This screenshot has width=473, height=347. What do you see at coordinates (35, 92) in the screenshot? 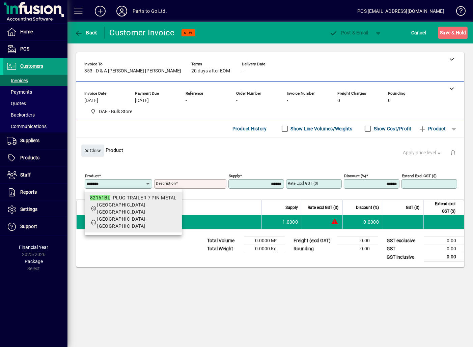
I see `a: Payments` at bounding box center [35, 92].